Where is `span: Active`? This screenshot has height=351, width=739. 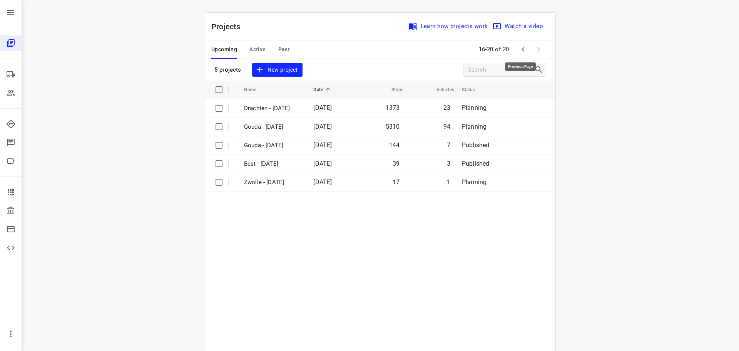 span: Active is located at coordinates (258, 49).